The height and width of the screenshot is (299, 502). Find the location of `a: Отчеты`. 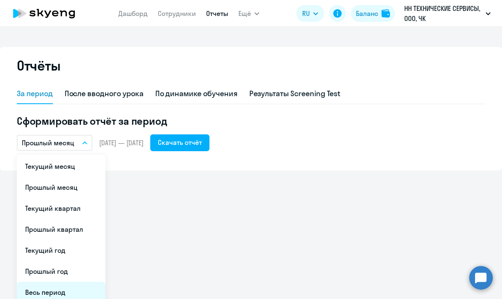

a: Отчеты is located at coordinates (217, 13).